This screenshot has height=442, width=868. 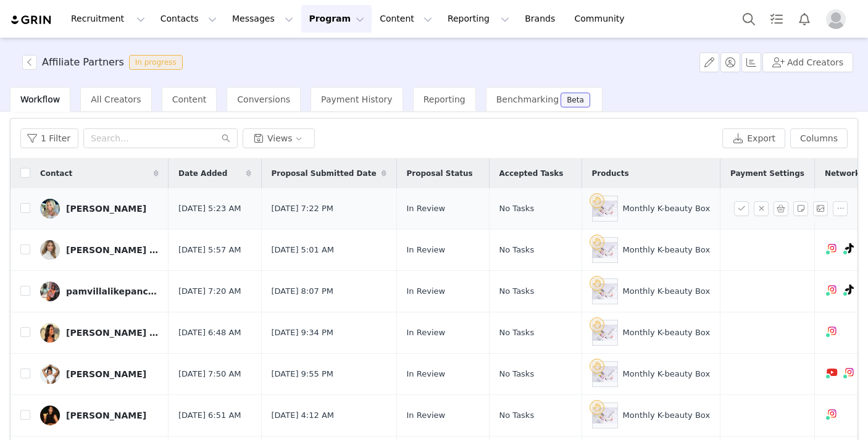 I want to click on img: 8246c703-a79f-483a-a067-146def483bf3--s.jpg, so click(x=50, y=333).